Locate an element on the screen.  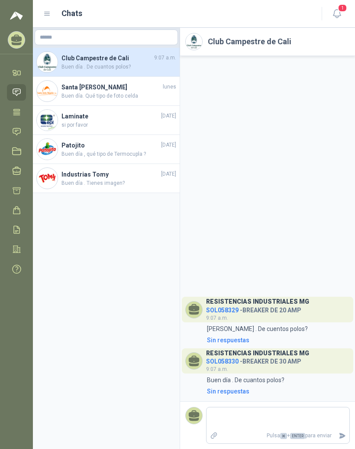
span: Buen día . De cuantos polos? is located at coordinates (119, 67).